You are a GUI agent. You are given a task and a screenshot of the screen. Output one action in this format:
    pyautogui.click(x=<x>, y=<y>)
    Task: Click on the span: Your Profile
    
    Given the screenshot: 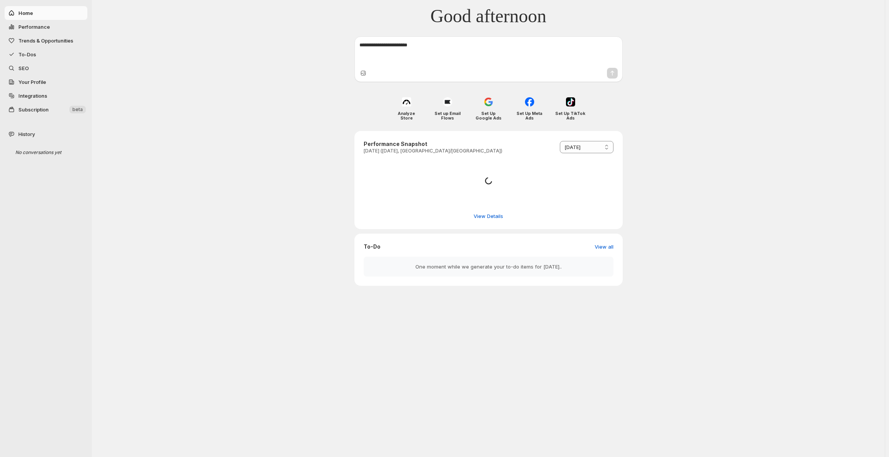 What is the action you would take?
    pyautogui.click(x=32, y=82)
    